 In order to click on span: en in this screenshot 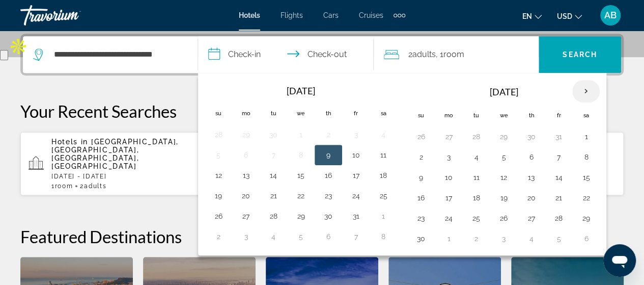, I will do `click(527, 17)`.